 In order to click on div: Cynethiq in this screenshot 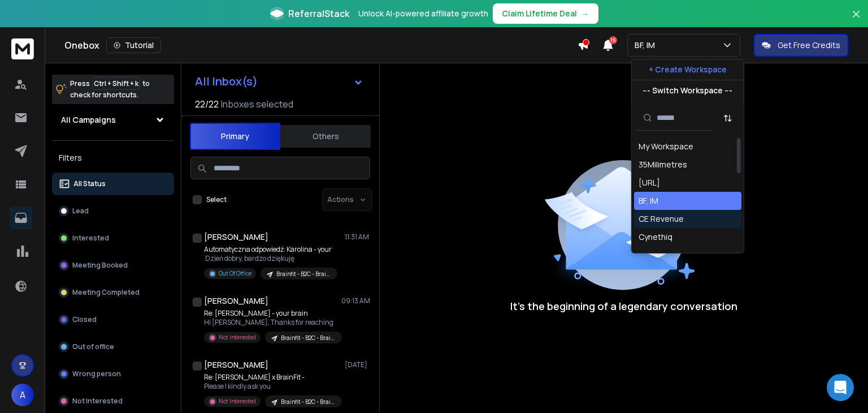, I will do `click(656, 237)`.